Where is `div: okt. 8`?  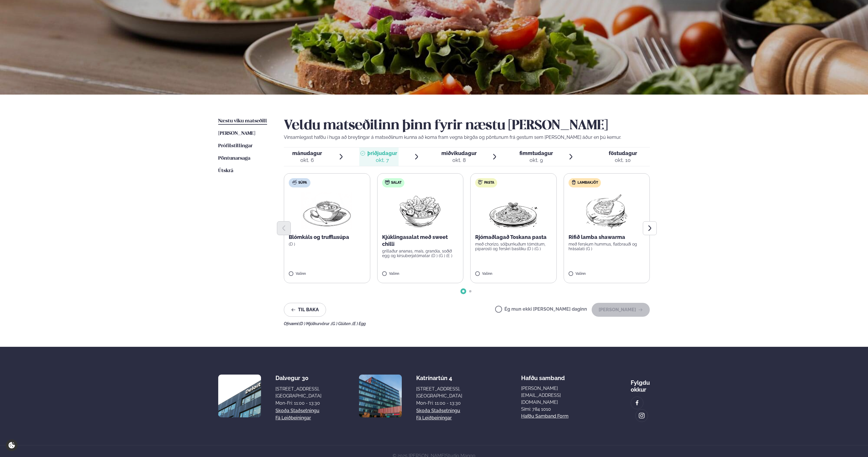 div: okt. 8 is located at coordinates (459, 160).